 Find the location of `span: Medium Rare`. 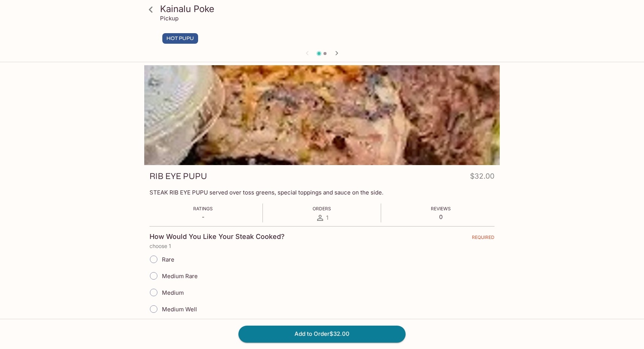

span: Medium Rare is located at coordinates (179, 276).